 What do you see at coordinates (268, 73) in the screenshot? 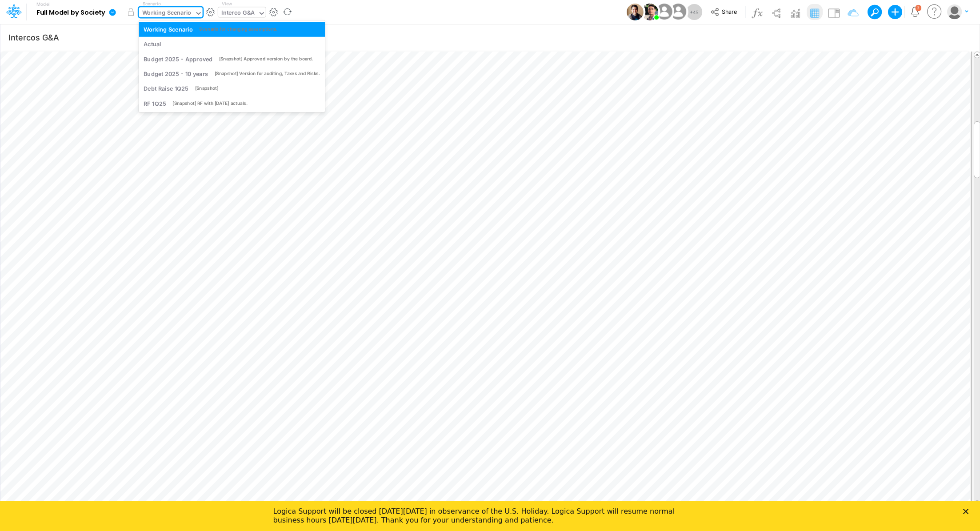
I see `div: [Snapshot] Version for auditing, Taxes and Risks.` at bounding box center [268, 73].